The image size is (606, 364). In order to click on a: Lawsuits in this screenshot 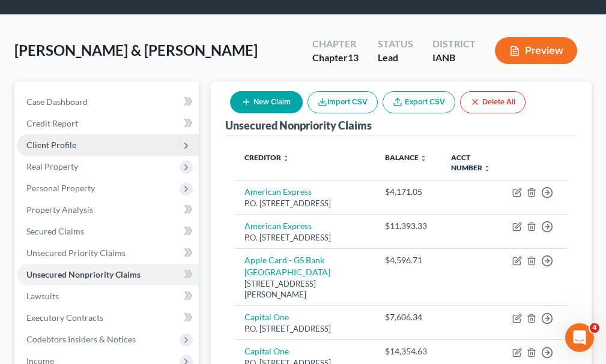, I will do `click(108, 297)`.